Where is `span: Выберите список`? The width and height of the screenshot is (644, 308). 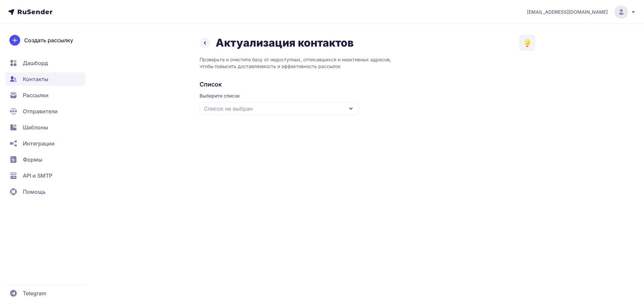
span: Выберите список is located at coordinates (279, 96).